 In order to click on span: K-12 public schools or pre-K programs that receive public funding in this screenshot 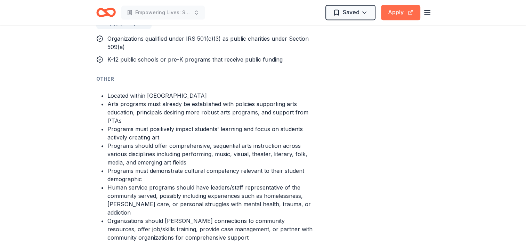, I will do `click(195, 59)`.